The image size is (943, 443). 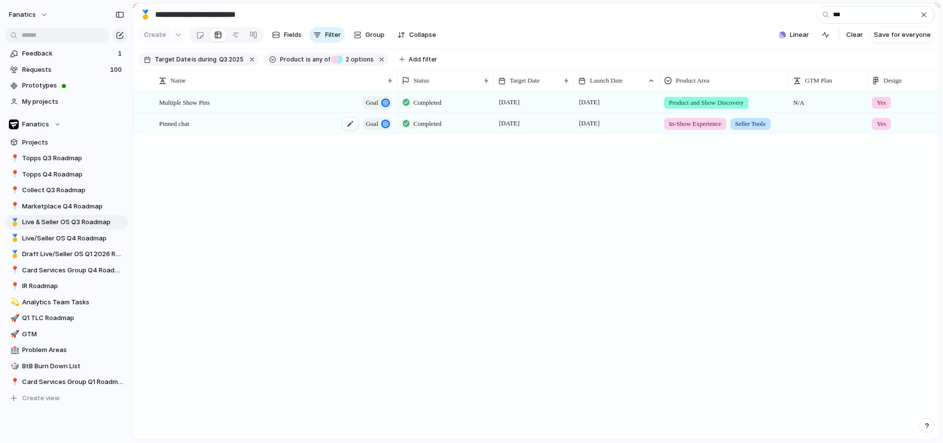 What do you see at coordinates (369, 35) in the screenshot?
I see `button: Group` at bounding box center [369, 35].